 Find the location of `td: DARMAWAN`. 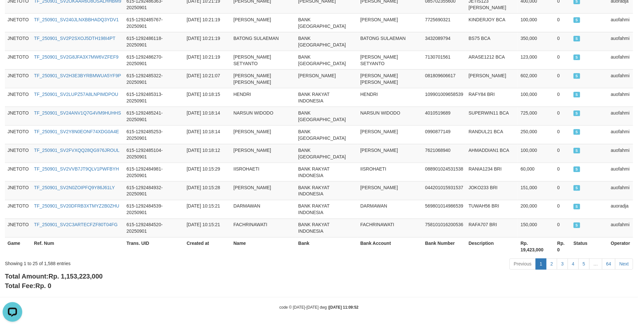

td: DARMAWAN is located at coordinates (263, 209).